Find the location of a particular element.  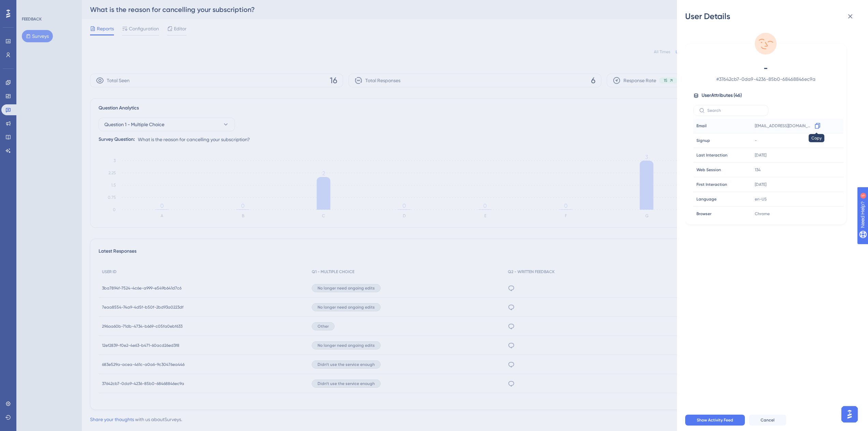

span: Need Help? is located at coordinates (29, 6).